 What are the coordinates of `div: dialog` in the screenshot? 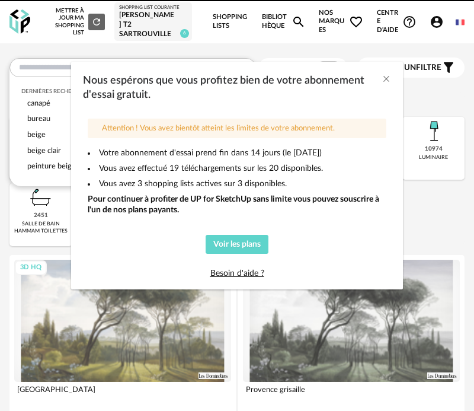 It's located at (237, 175).